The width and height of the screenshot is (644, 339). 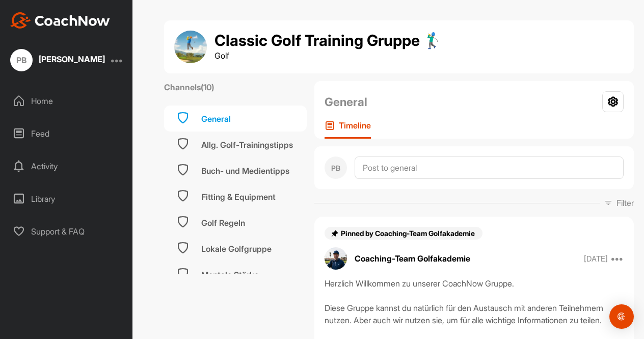 What do you see at coordinates (625, 203) in the screenshot?
I see `p: Filter` at bounding box center [625, 203].